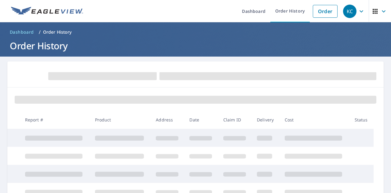 The image size is (391, 193). Describe the element at coordinates (266, 120) in the screenshot. I see `th: Delivery` at that location.